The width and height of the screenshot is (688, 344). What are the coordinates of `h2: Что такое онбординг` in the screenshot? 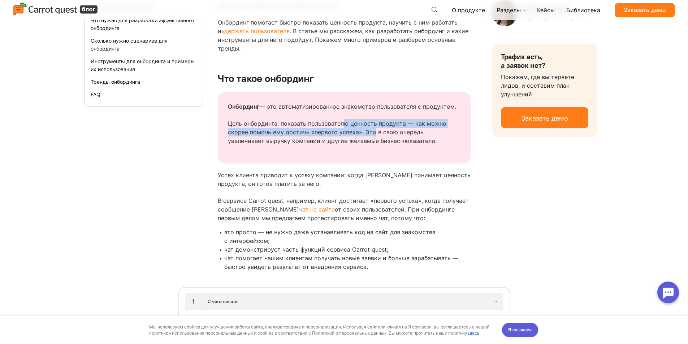 It's located at (344, 68).